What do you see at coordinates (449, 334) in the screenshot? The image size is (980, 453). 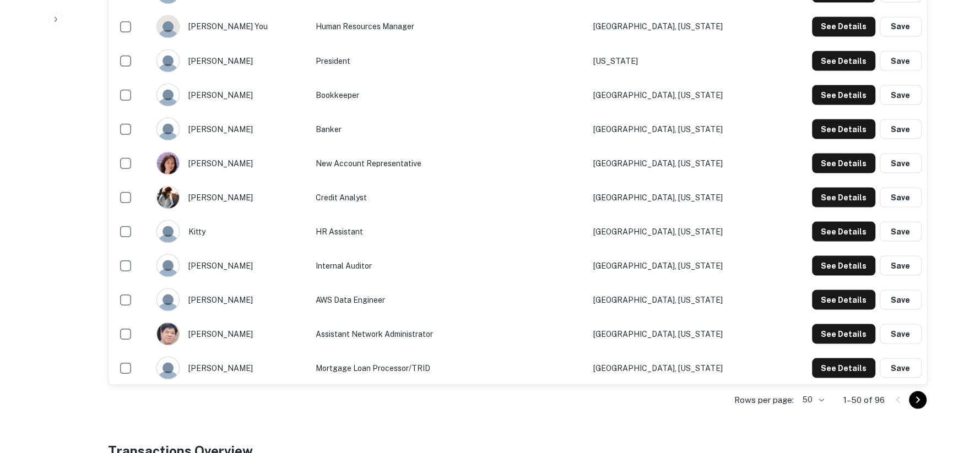 I see `td: Assistant Network Administrator` at bounding box center [449, 334].